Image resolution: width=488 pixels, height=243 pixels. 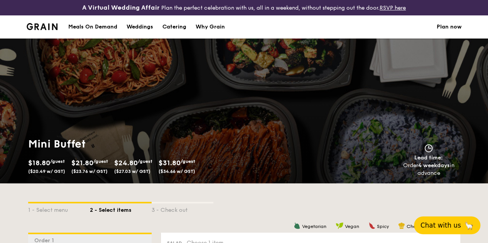 What do you see at coordinates (352, 227) in the screenshot?
I see `span: Vegan` at bounding box center [352, 227].